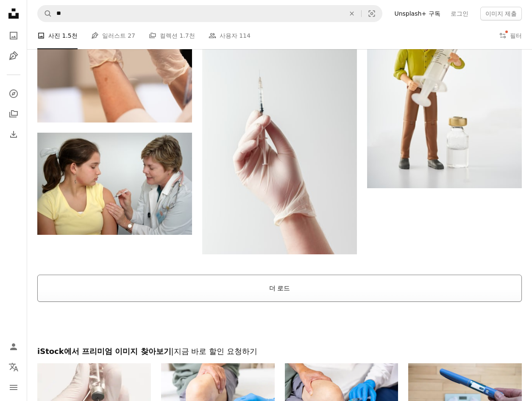 This screenshot has height=401, width=532. Describe the element at coordinates (14, 36) in the screenshot. I see `a: 사진` at that location.